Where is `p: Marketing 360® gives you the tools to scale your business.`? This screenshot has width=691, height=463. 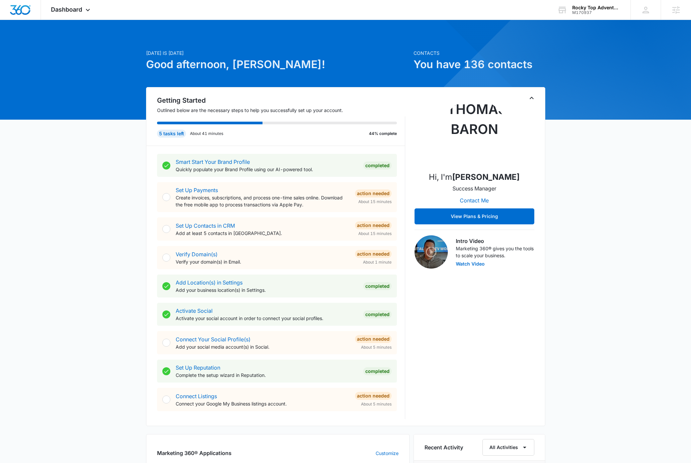 p: Marketing 360® gives you the tools to scale your business. is located at coordinates (495, 252).